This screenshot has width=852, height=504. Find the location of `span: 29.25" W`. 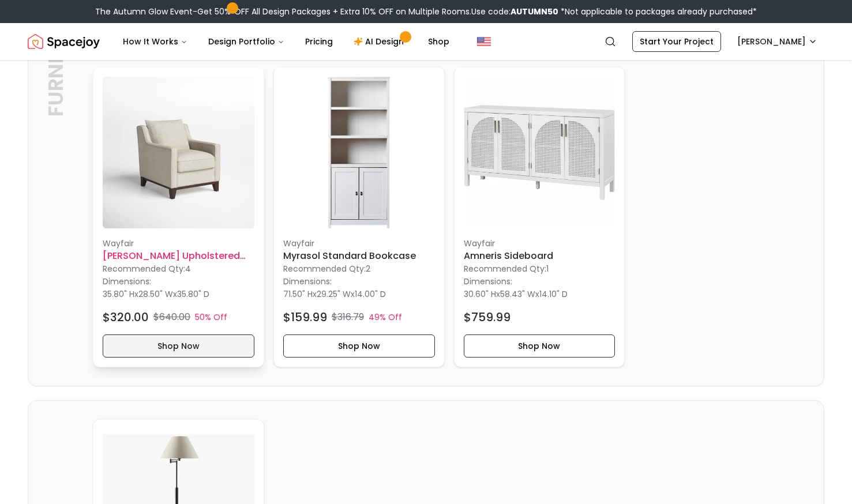

span: 29.25" W is located at coordinates (333, 294).